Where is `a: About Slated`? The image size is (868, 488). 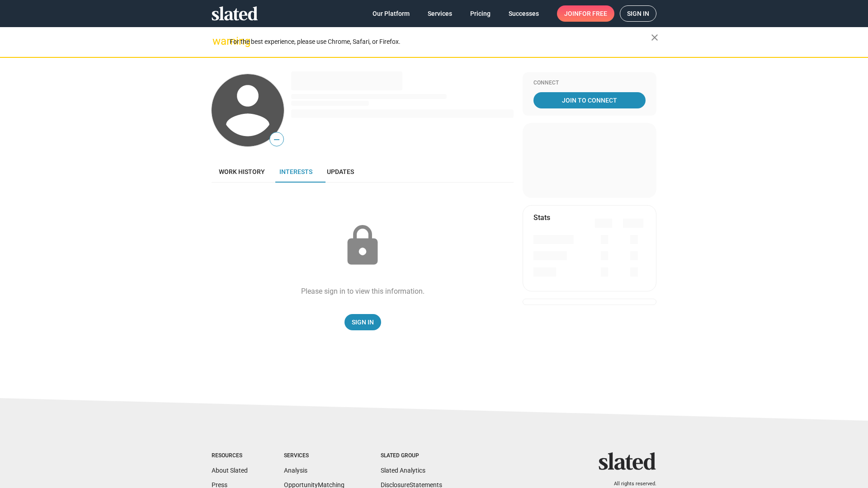
a: About Slated is located at coordinates (230, 471).